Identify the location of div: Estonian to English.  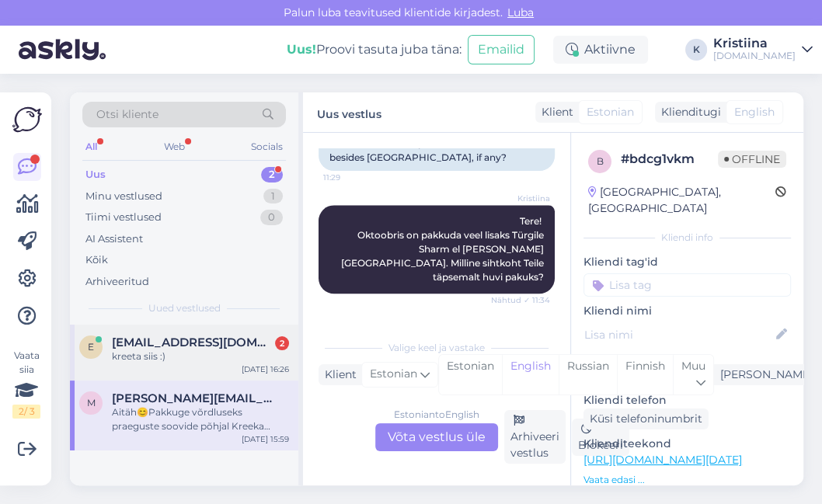
(437, 415).